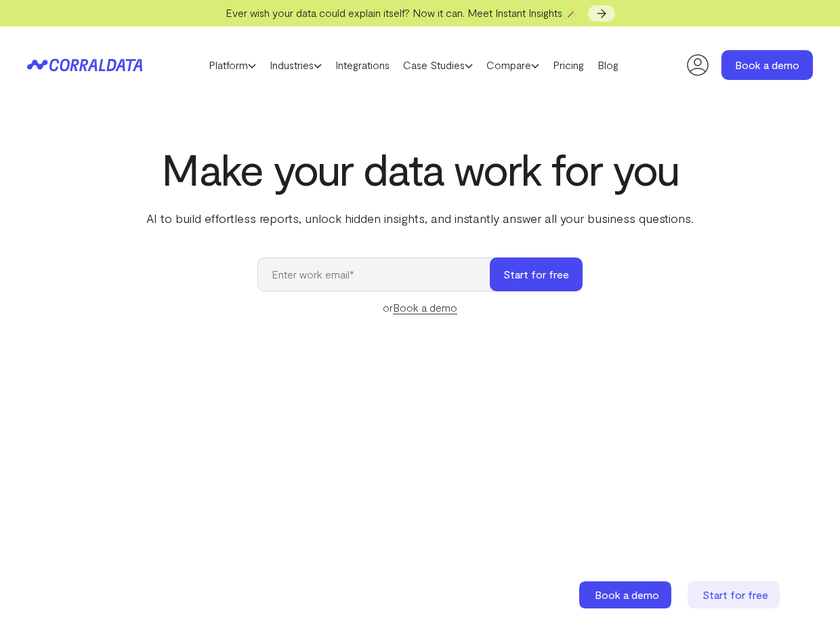  I want to click on button: Start for free, so click(536, 274).